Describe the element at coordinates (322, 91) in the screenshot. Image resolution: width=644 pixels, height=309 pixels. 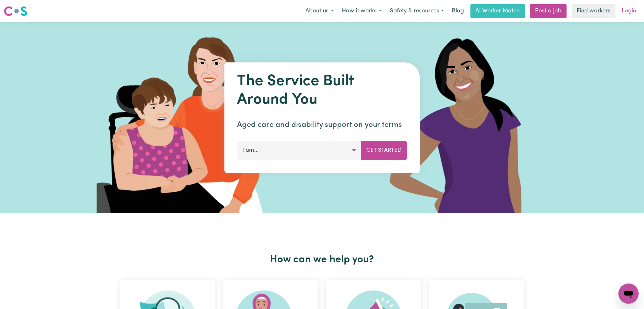
I see `h1: The Service Built Around You` at that location.